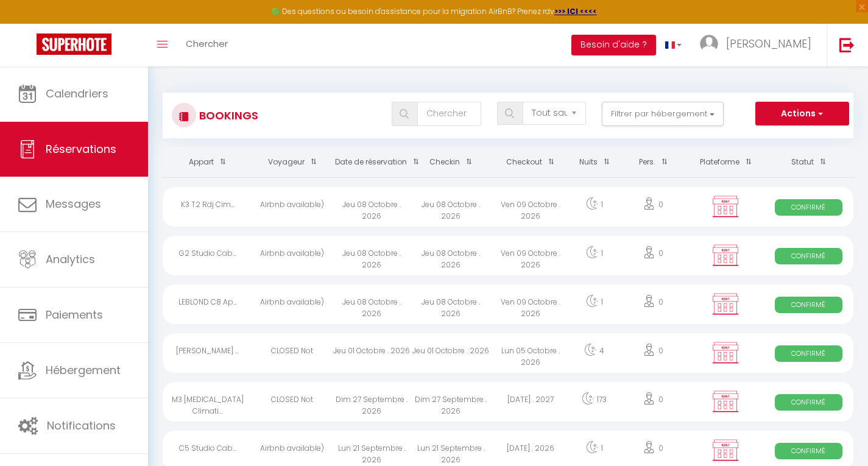 The height and width of the screenshot is (466, 868). I want to click on img: logout, so click(846, 45).